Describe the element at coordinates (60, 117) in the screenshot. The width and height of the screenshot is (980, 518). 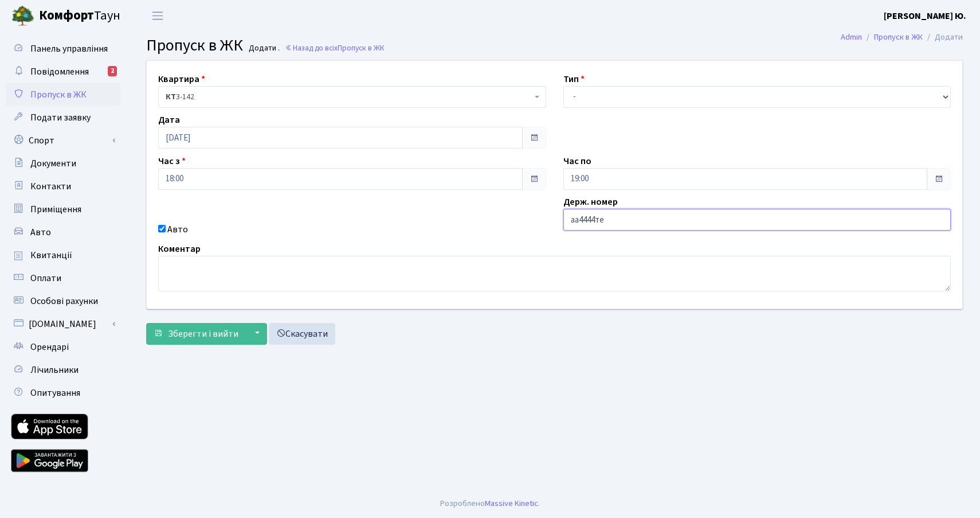
I see `span: Подати заявку` at that location.